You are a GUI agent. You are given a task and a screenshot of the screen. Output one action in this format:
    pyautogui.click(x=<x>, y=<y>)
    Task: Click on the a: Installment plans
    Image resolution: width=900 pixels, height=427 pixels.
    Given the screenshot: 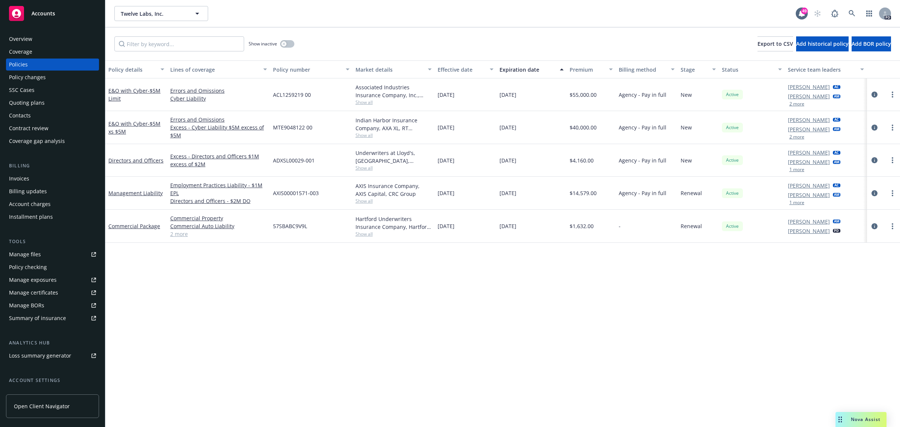 What is the action you would take?
    pyautogui.click(x=53, y=217)
    